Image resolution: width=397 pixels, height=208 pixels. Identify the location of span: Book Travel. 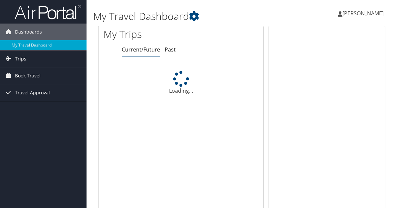
(28, 76).